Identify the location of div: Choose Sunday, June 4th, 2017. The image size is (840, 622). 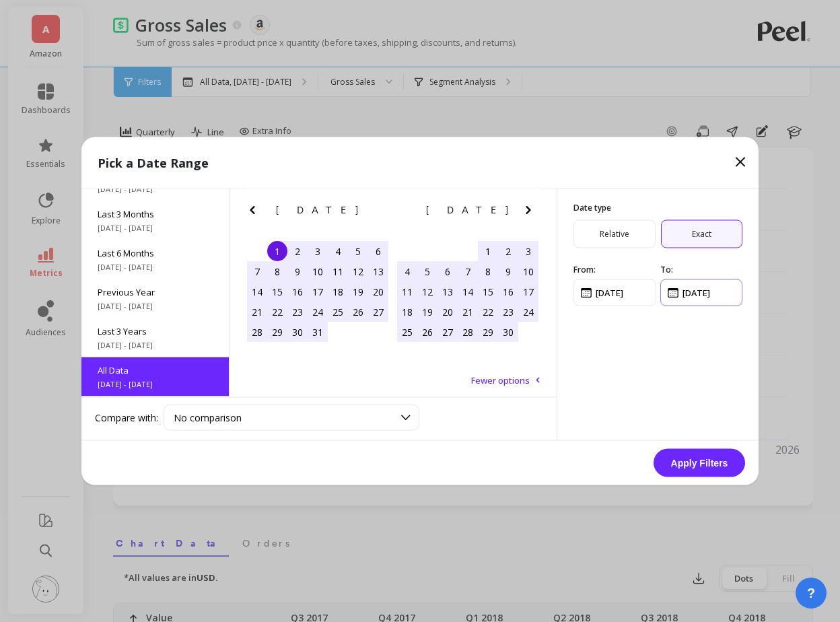
(407, 272).